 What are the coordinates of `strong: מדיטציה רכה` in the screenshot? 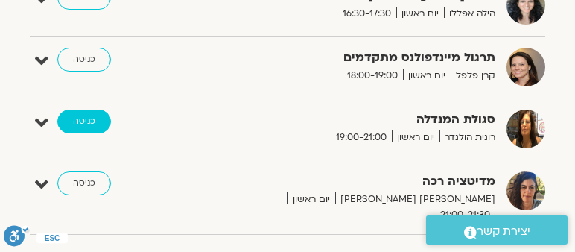 It's located at (364, 181).